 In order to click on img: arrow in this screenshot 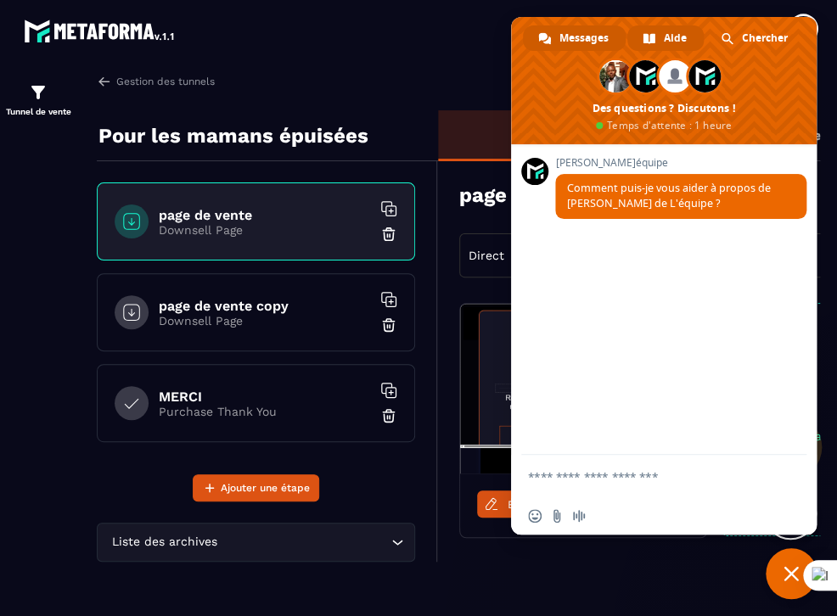, I will do `click(104, 81)`.